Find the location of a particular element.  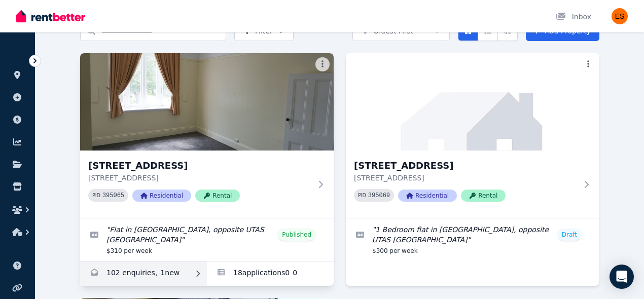

code: 395065 is located at coordinates (113, 196).